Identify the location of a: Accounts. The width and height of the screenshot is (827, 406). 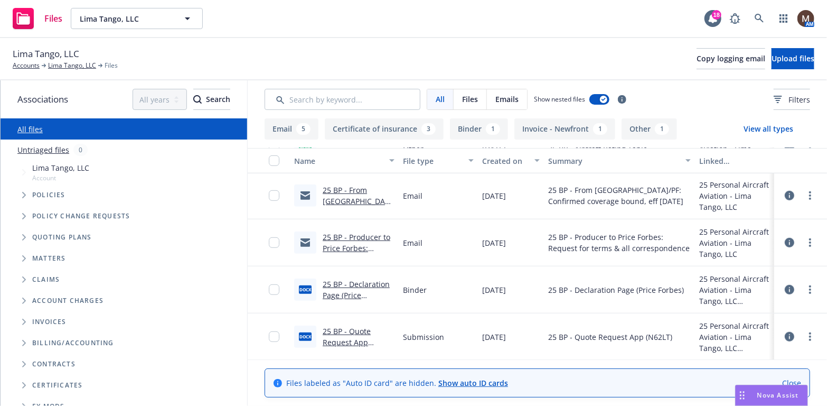
(26, 65).